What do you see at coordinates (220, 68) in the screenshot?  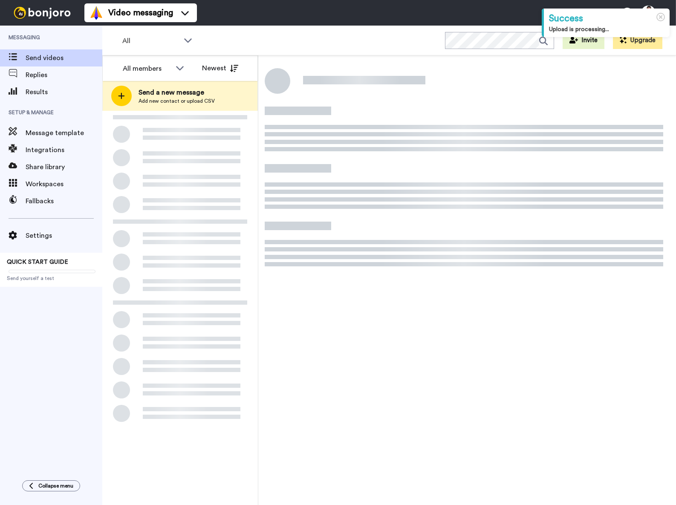 I see `button: Newest` at bounding box center [220, 68].